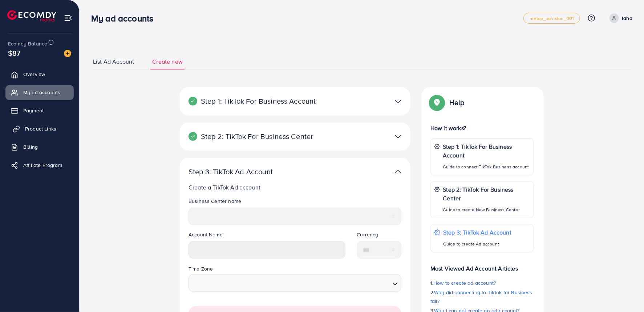 Image resolution: width=644 pixels, height=312 pixels. Describe the element at coordinates (379, 236) in the screenshot. I see `legend: Currency` at that location.